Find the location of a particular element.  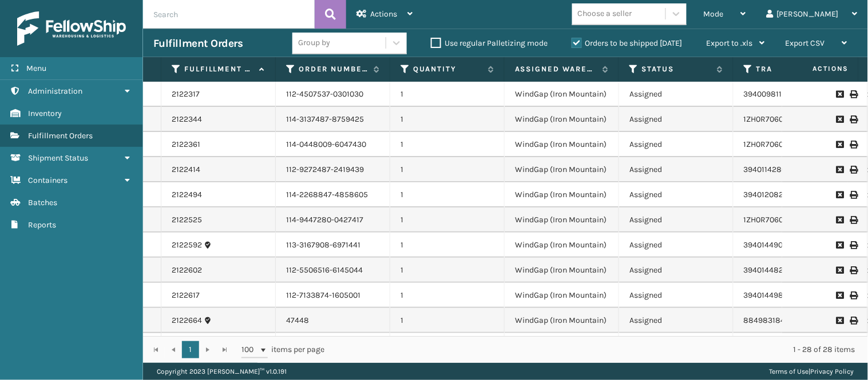

a: 394014490350 is located at coordinates (770, 244).